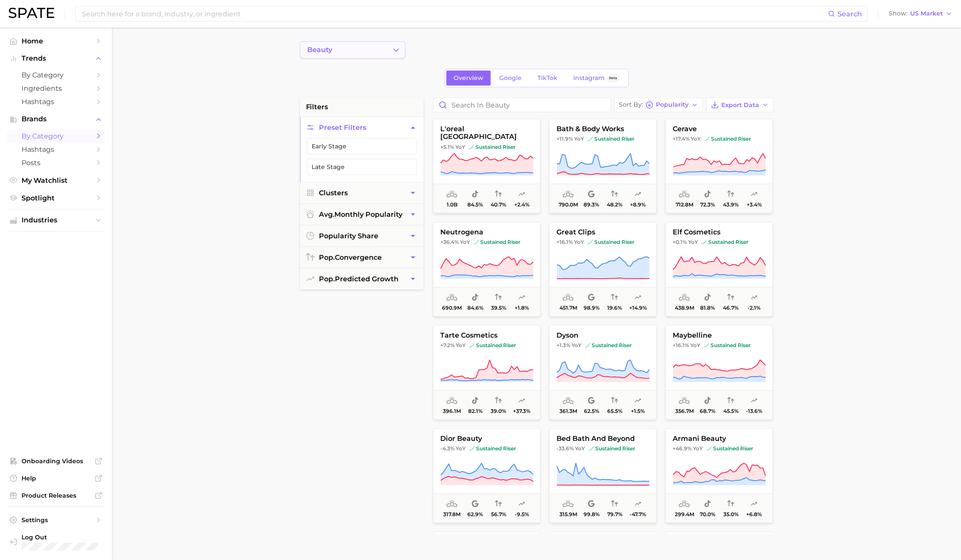  What do you see at coordinates (452, 308) in the screenshot?
I see `span: 690.9m` at bounding box center [452, 308].